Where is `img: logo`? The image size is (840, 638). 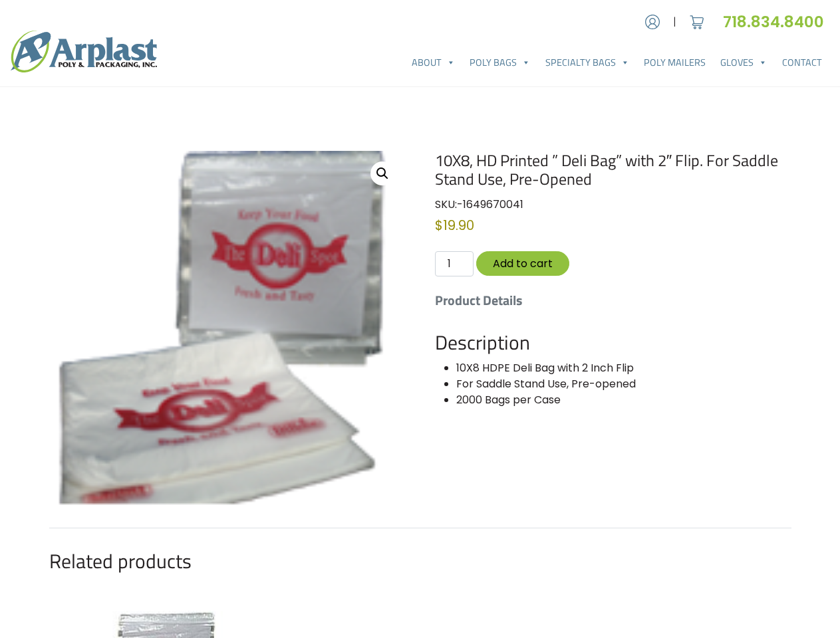 img: logo is located at coordinates (84, 51).